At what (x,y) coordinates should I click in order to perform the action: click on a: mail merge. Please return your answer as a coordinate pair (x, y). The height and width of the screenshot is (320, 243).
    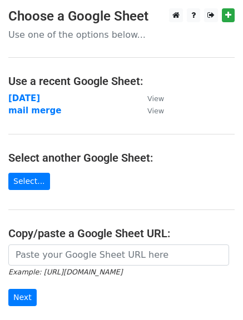
    Looking at the image, I should click on (34, 111).